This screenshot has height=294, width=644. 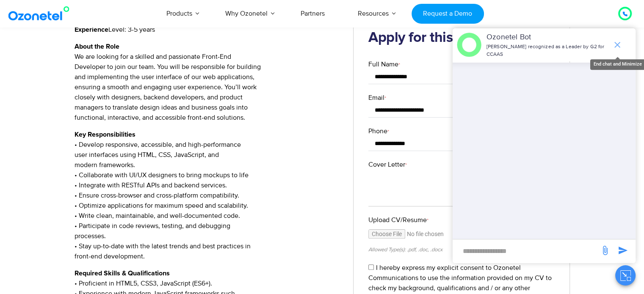 I want to click on div: new-msg-input, so click(x=527, y=251).